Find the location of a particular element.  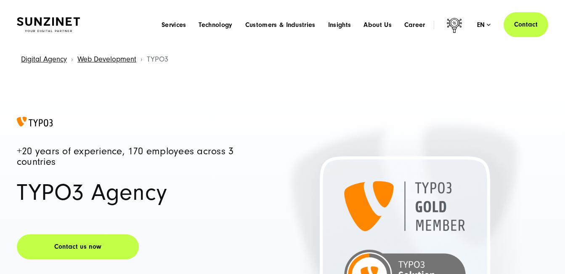

a: Contact is located at coordinates (526, 24).